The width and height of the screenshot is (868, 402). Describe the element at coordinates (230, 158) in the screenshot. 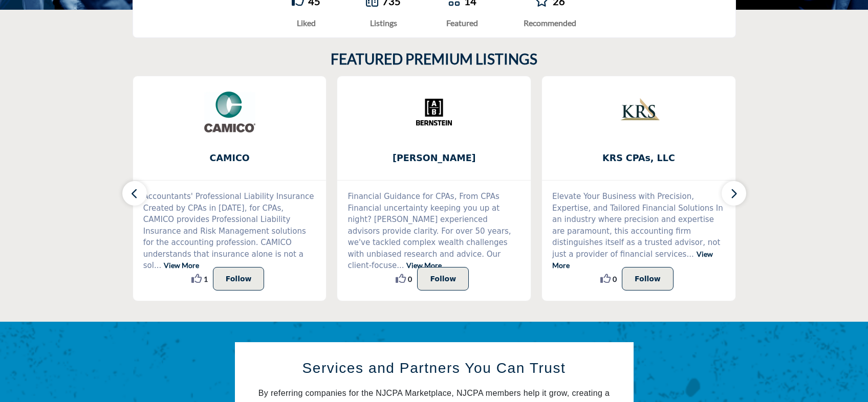

I see `a: CAMICO` at that location.